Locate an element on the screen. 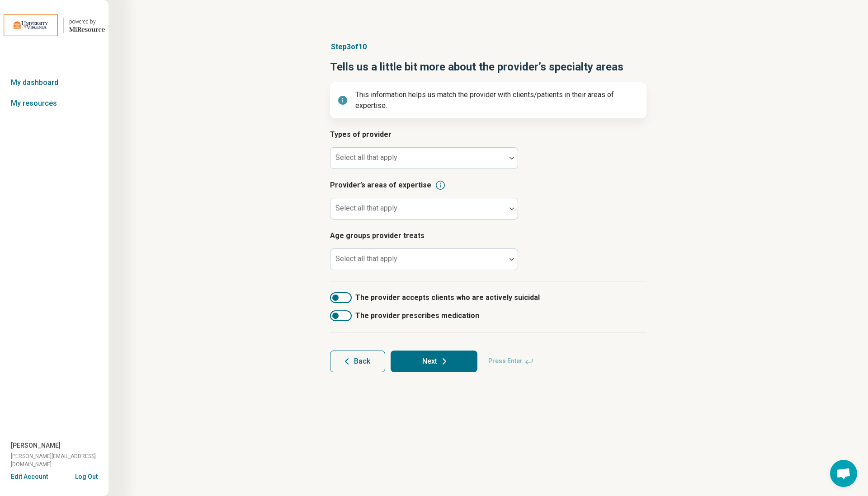 This screenshot has width=868, height=496. span: Press Enter is located at coordinates (511, 361).